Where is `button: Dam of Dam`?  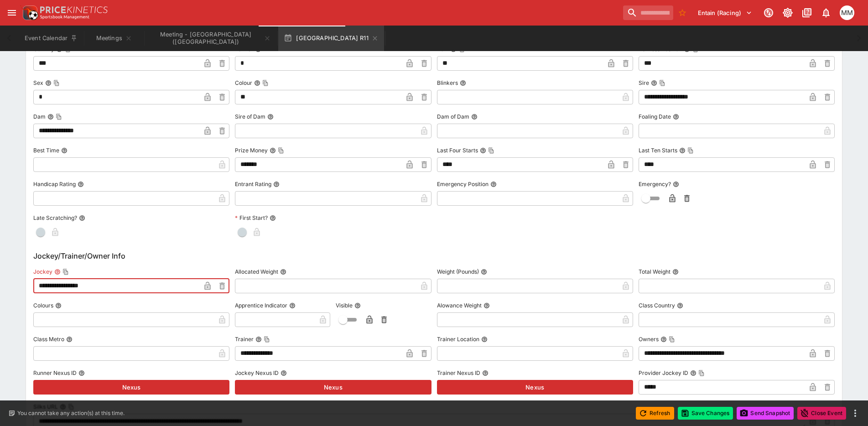 button: Dam of Dam is located at coordinates (474, 117).